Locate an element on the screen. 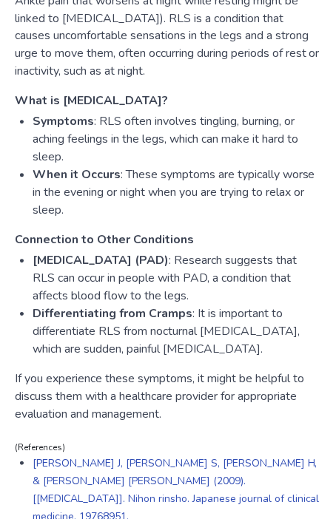 The width and height of the screenshot is (336, 519). h3: Connection to Other Conditions is located at coordinates (168, 240).